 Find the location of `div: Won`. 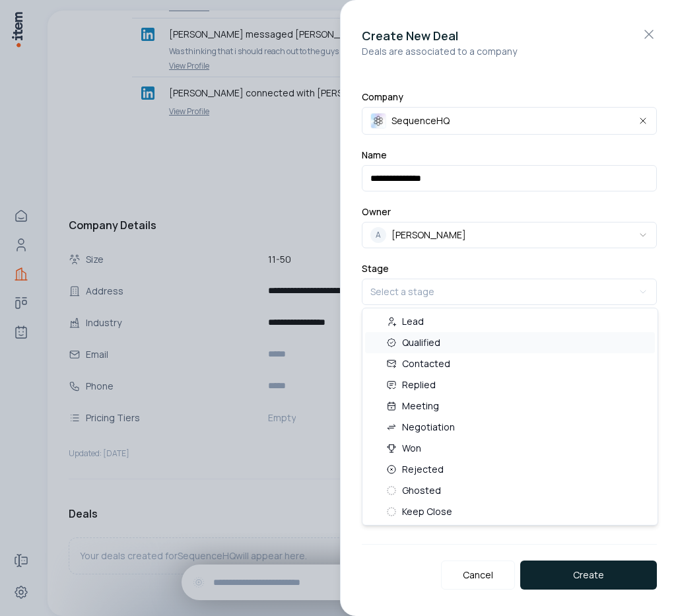

div: Won is located at coordinates (403, 448).